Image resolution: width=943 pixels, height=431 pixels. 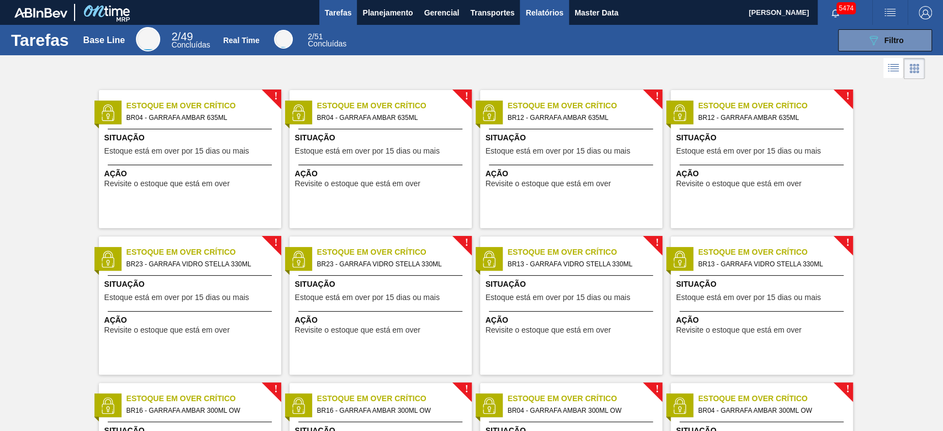 I want to click on img: userActions, so click(x=890, y=13).